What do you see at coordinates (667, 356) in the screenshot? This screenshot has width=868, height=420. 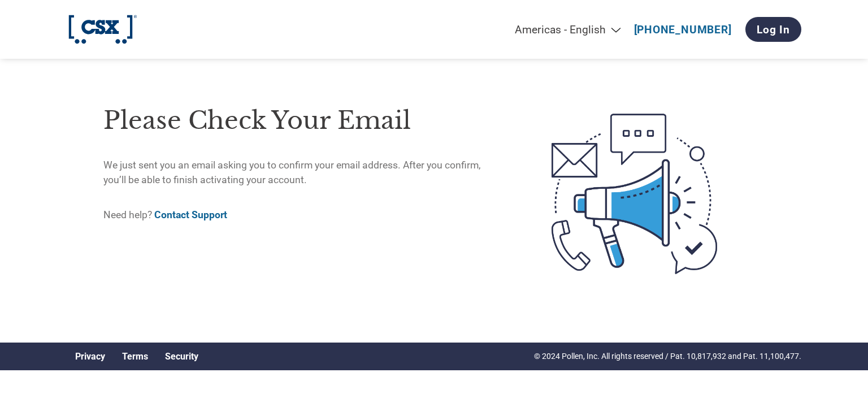 I see `p: © 2024 Pollen, Inc. All rights reserved / Pat. 10,817,932 and Pat. 11,100,477.` at bounding box center [667, 356].